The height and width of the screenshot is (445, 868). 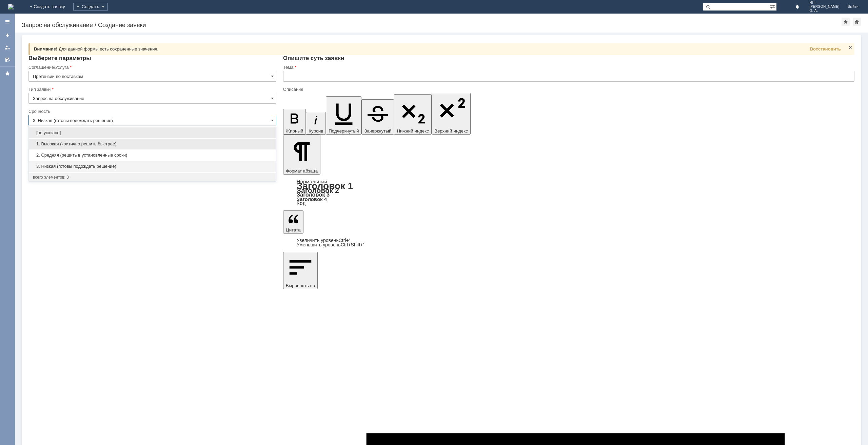 I want to click on button: Зачеркнутый, so click(x=377, y=117).